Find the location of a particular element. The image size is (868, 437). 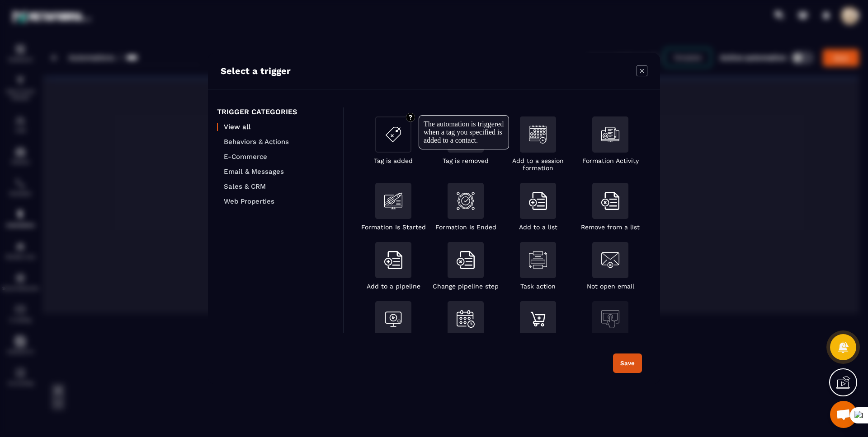

p: E-Commerce is located at coordinates (279, 157).